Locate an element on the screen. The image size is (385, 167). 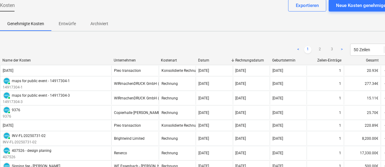
a: Page 2 is located at coordinates (320, 50).